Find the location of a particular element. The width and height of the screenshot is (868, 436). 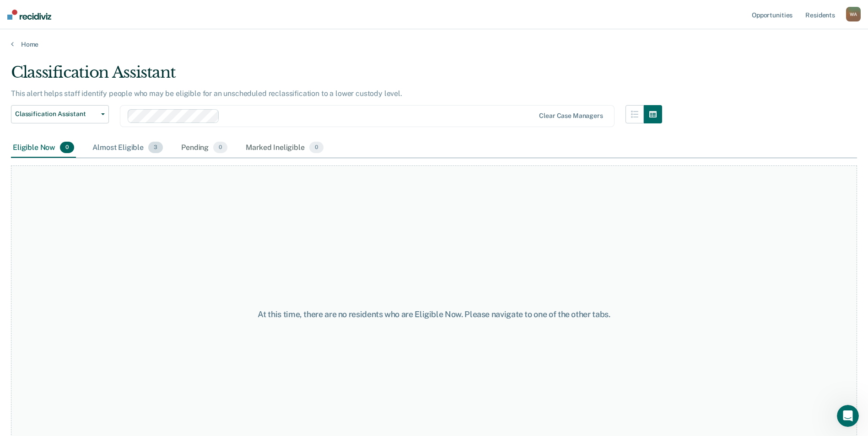

div: Pending0 is located at coordinates (204, 148).